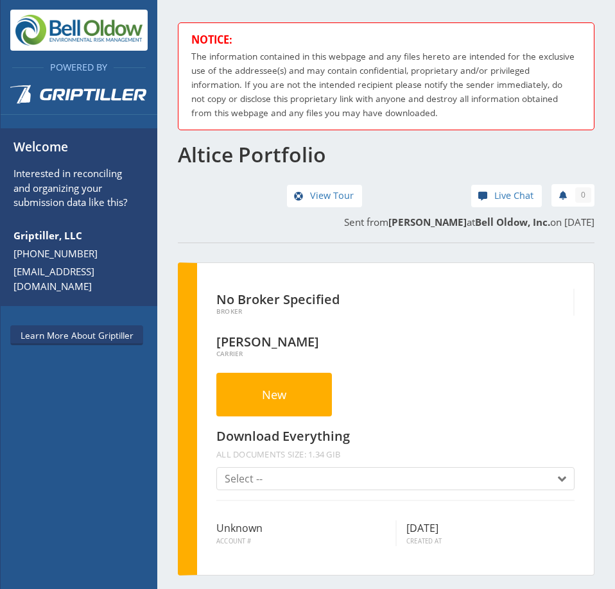 This screenshot has width=615, height=589. I want to click on a: Griptiller, so click(79, 98).